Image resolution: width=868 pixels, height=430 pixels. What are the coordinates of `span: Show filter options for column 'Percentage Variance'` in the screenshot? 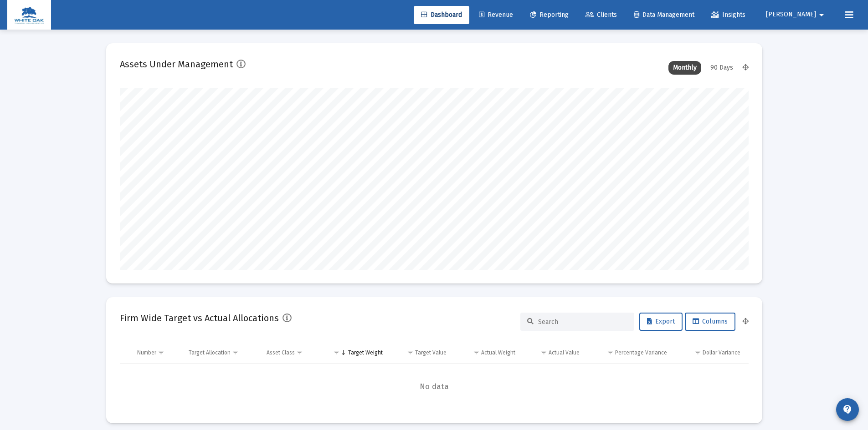 It's located at (610, 352).